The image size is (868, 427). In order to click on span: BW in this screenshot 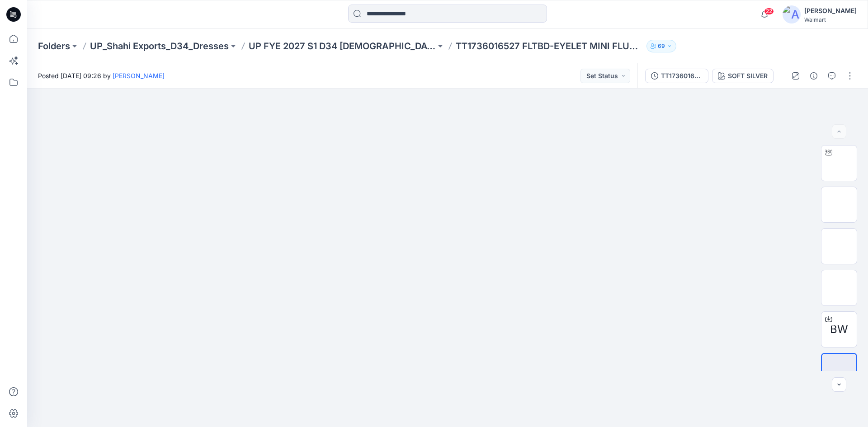, I will do `click(839, 330)`.